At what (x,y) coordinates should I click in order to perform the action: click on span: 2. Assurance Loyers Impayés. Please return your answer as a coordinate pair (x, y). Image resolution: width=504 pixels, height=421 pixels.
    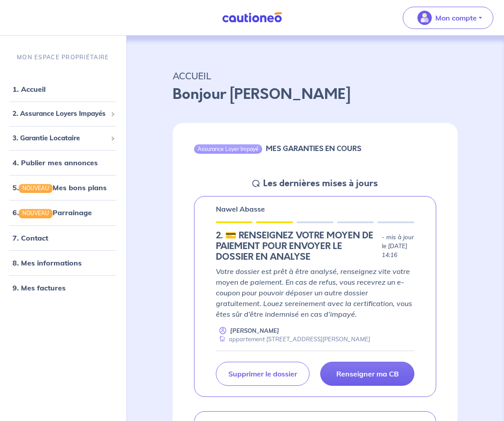
    Looking at the image, I should click on (60, 114).